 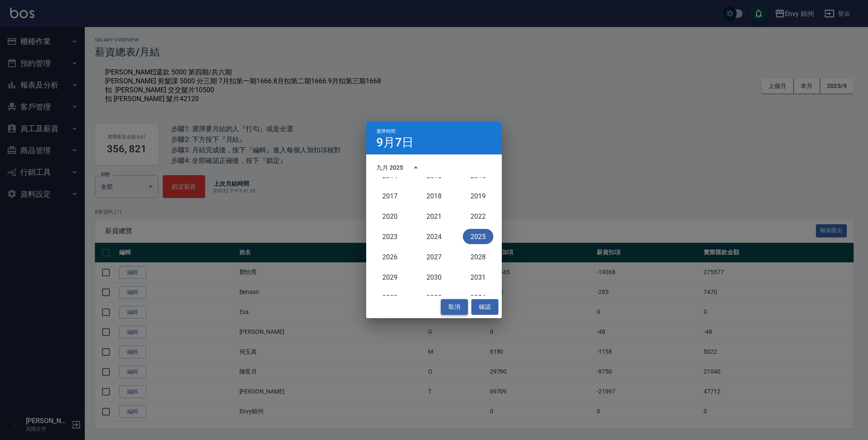 I want to click on button: 2023, so click(x=389, y=237).